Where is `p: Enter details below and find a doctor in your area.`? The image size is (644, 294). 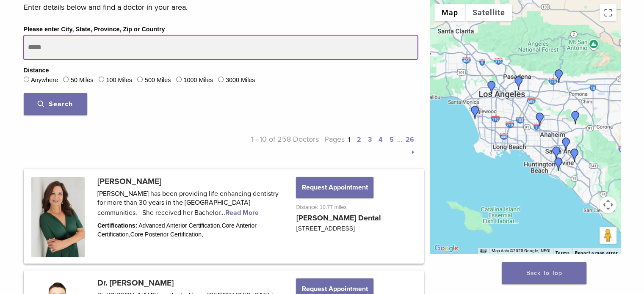
p: Enter details below and find a doctor in your area. is located at coordinates (221, 7).